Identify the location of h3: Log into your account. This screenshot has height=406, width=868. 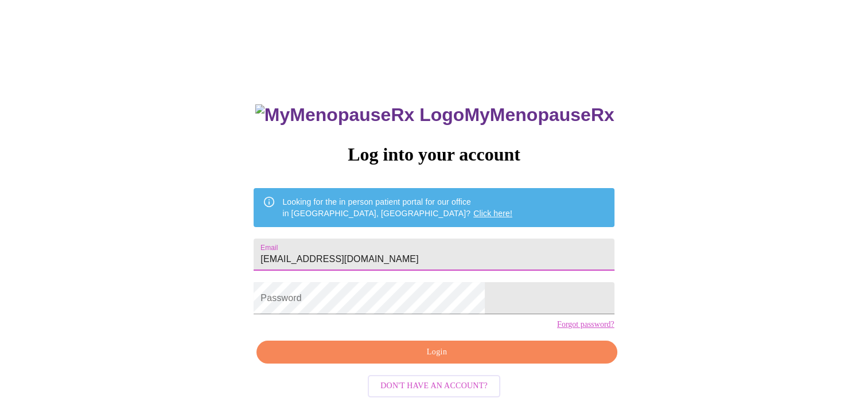
(433, 155).